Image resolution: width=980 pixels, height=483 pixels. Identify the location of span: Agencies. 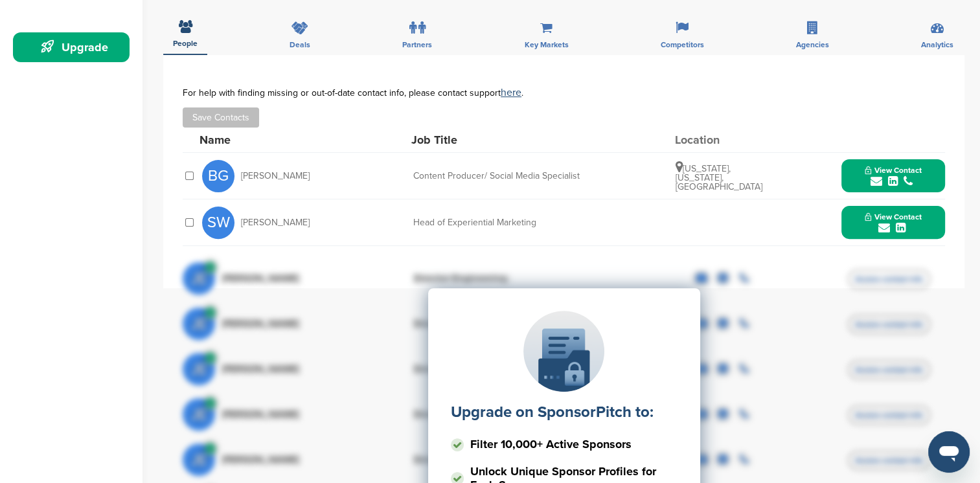
(812, 44).